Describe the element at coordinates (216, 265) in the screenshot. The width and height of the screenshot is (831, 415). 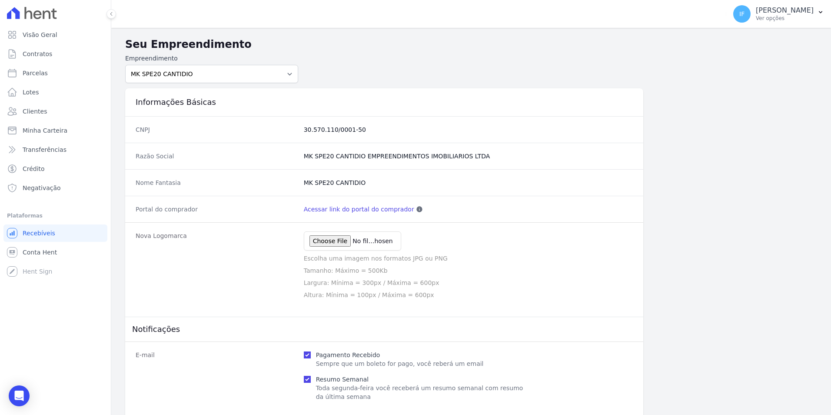
I see `dt: Nova Logomarca` at that location.